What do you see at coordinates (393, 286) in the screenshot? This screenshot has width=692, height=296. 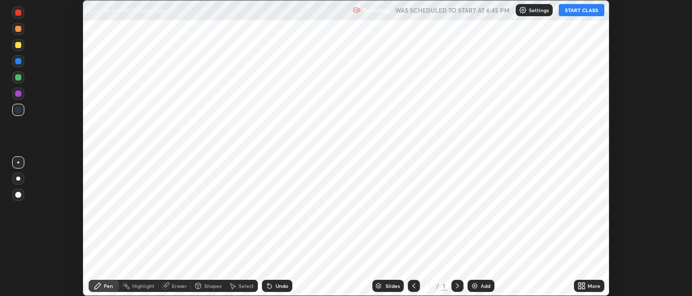 I see `div: Slides` at bounding box center [393, 286].